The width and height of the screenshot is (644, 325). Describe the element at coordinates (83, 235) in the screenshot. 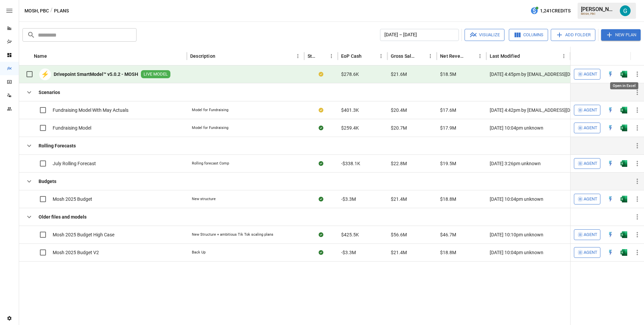

I see `span: Mosh 2025 Budget High Case` at that location.